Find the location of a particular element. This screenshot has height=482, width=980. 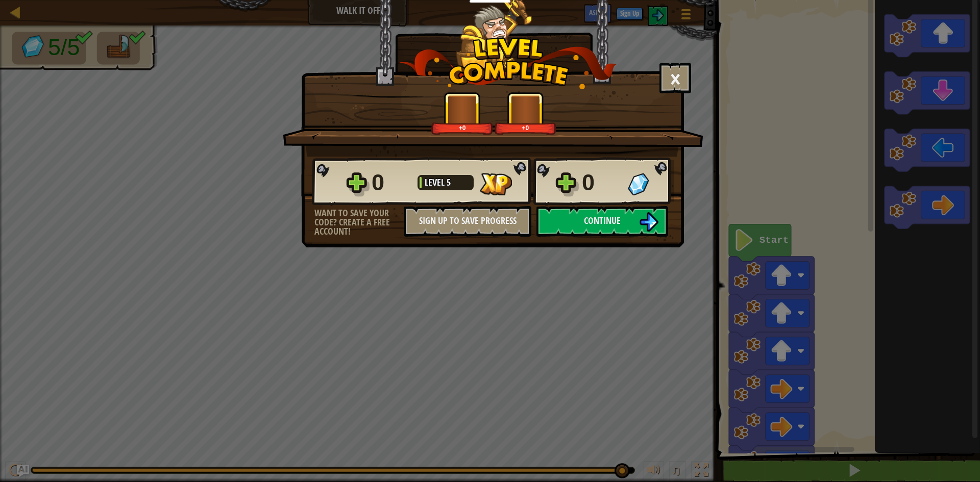

button: Sign Up to Save Progress is located at coordinates (468, 222).